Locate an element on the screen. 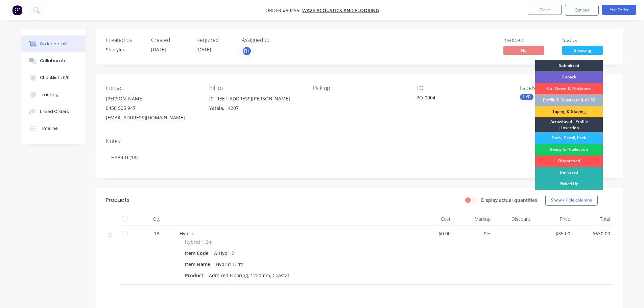 Image resolution: width=644 pixels, height=308 pixels. span: Wave Acoustics and Flooring is located at coordinates (341, 10).